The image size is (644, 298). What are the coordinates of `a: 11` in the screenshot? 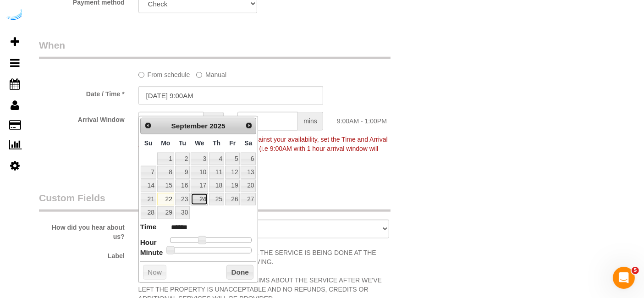 It's located at (216, 172).